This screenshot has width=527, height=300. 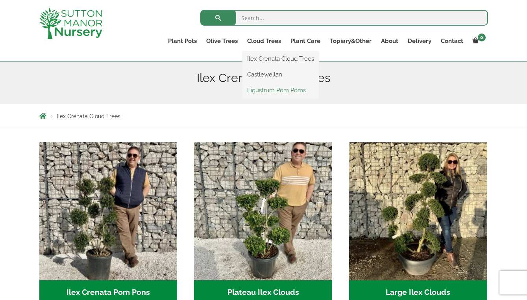 What do you see at coordinates (478, 41) in the screenshot?
I see `a: 0` at bounding box center [478, 41].